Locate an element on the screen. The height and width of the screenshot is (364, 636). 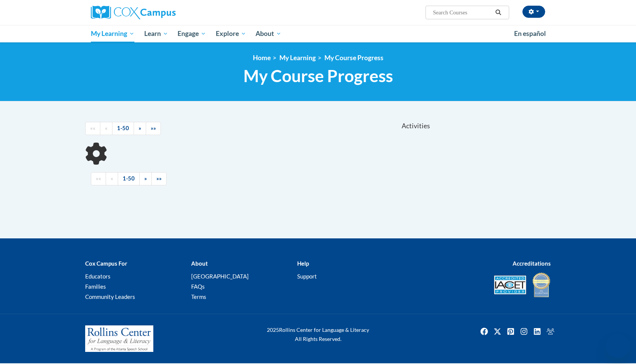
a: Terms is located at coordinates (199, 296).